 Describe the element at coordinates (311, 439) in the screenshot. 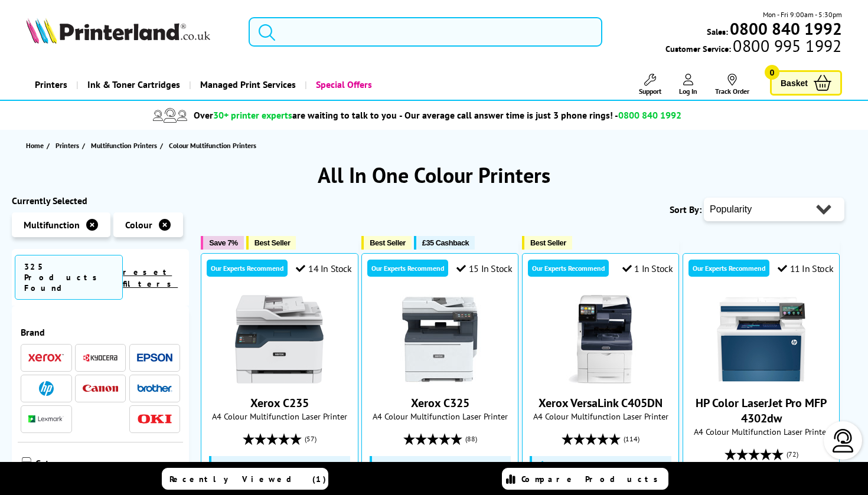

I see `span: (57)` at that location.